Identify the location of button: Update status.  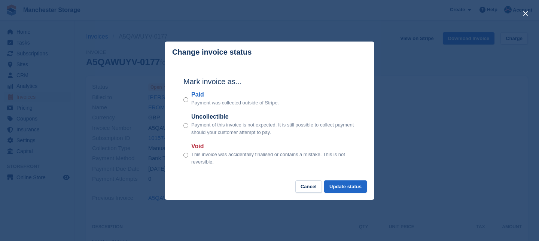
(345, 186).